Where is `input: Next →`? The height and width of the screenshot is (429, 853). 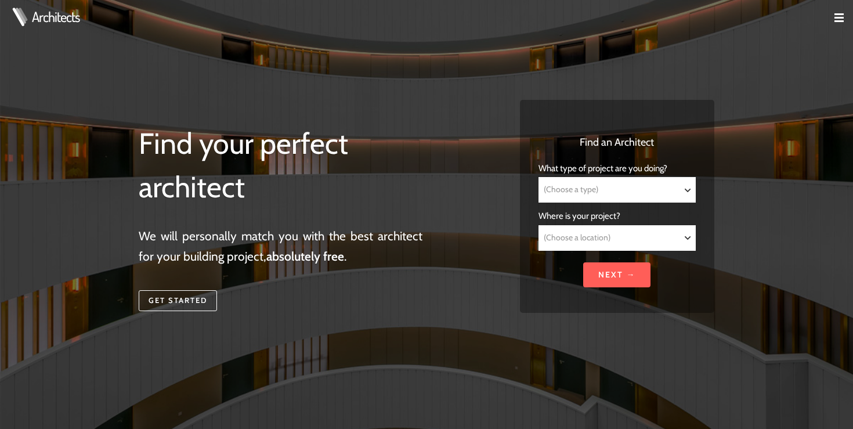 input: Next → is located at coordinates (617, 274).